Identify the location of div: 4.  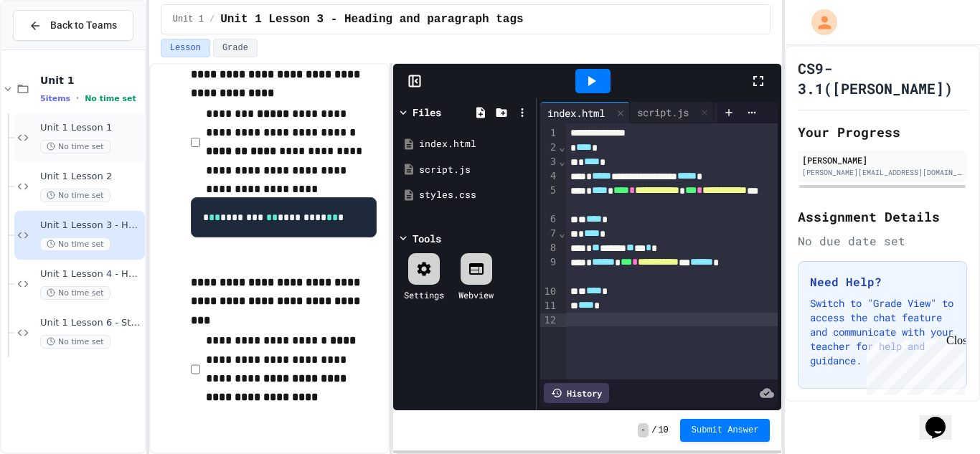
(549, 176).